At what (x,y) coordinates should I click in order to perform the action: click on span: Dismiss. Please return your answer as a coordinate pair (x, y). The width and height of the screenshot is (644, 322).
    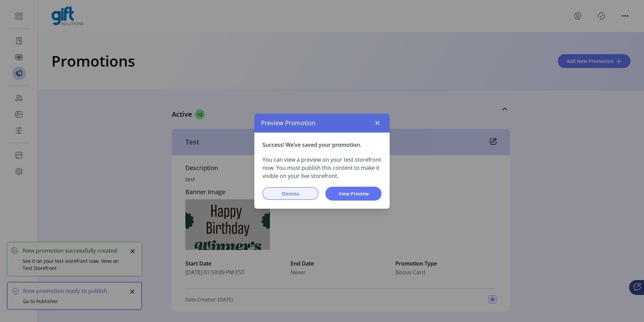
    Looking at the image, I should click on (290, 194).